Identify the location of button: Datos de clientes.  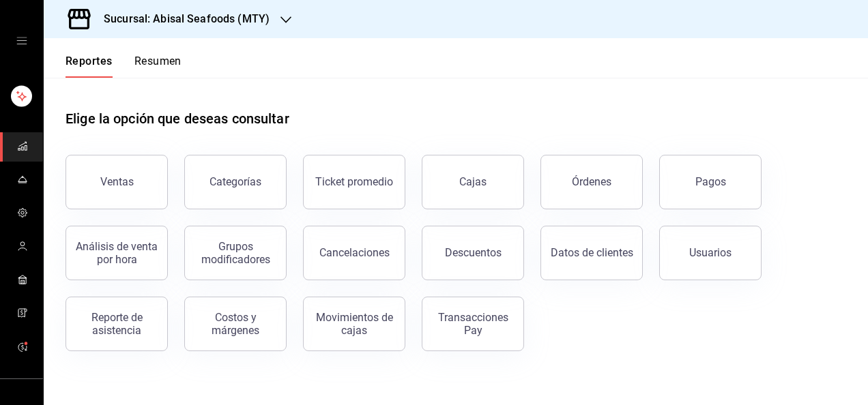
(591, 253).